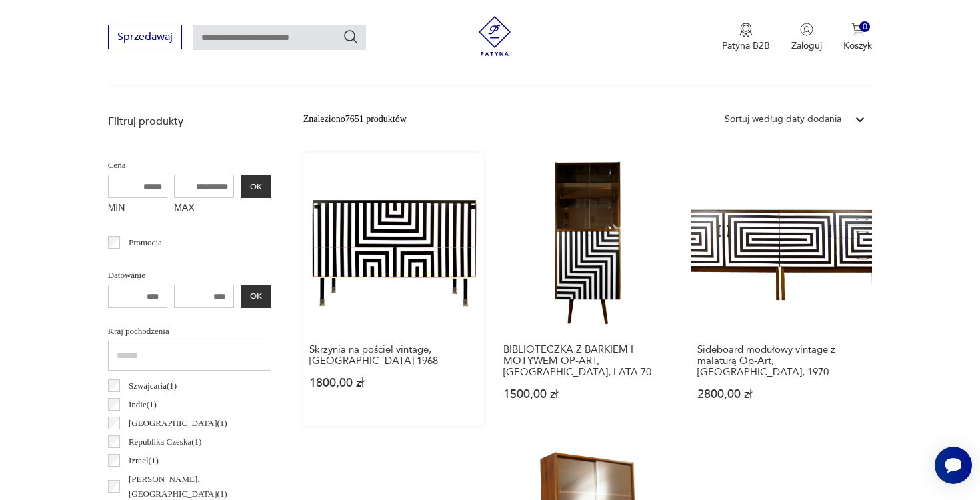 The height and width of the screenshot is (500, 980). What do you see at coordinates (746, 30) in the screenshot?
I see `img: Ikona medalu` at bounding box center [746, 30].